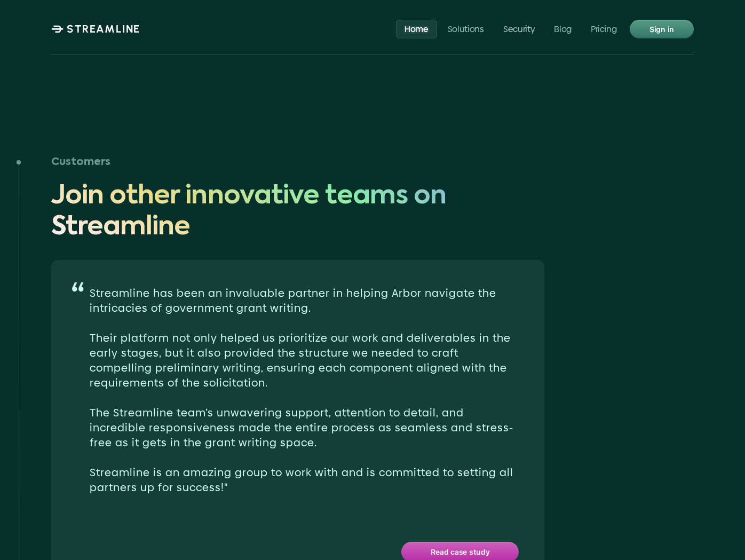 The image size is (745, 560). I want to click on p: Blog, so click(564, 29).